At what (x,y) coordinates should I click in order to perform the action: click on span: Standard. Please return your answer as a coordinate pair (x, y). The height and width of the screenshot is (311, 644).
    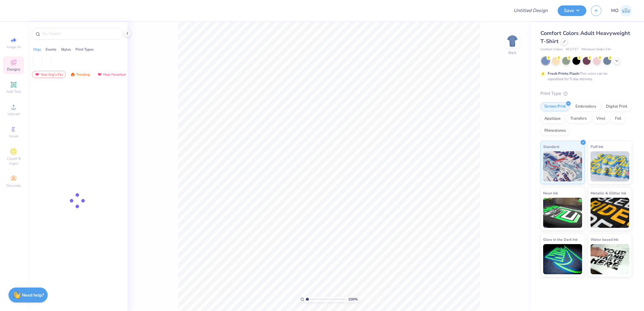
    Looking at the image, I should click on (551, 147).